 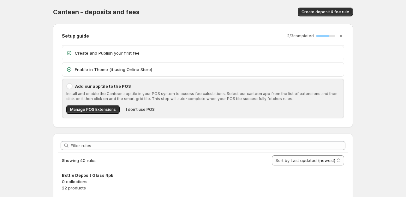 What do you see at coordinates (93, 110) in the screenshot?
I see `button: Manage POS Extensions` at bounding box center [93, 110].